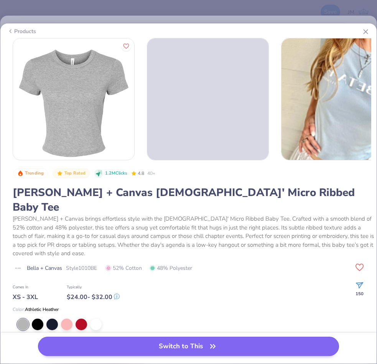 The width and height of the screenshot is (377, 364). Describe the element at coordinates (171, 268) in the screenshot. I see `span: 48% Polyester` at that location.